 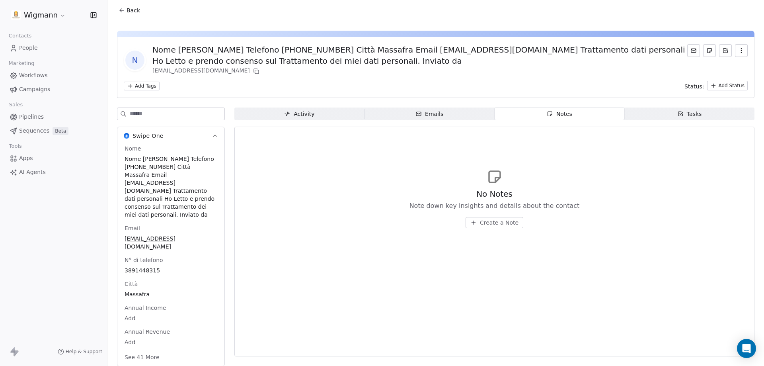 I want to click on span: Apps, so click(x=26, y=158).